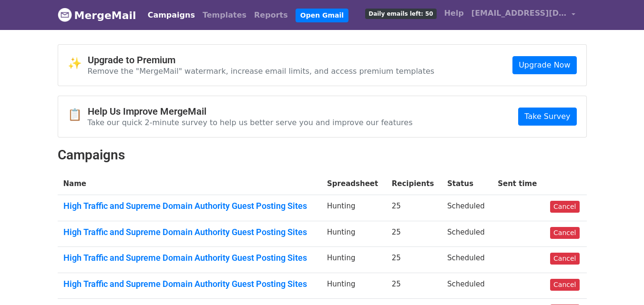 The width and height of the screenshot is (644, 305). I want to click on th: Recipients, so click(414, 184).